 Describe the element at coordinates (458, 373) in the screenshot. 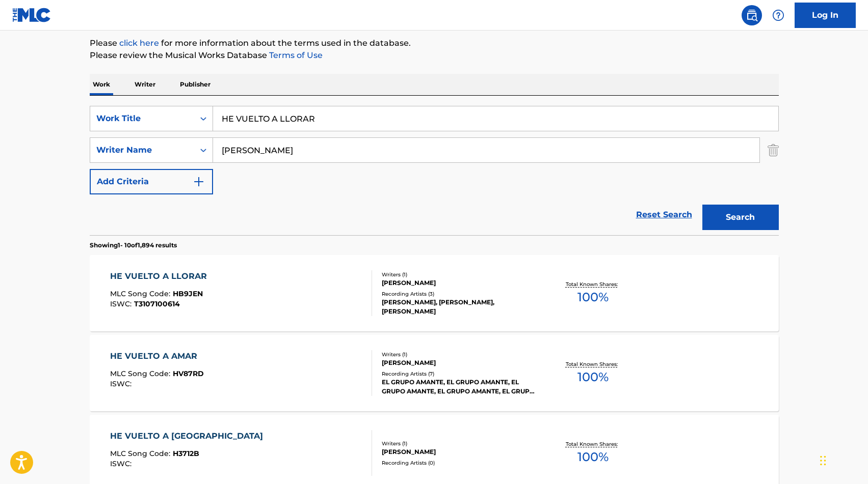

I see `div: Recording Artists ( 7 )` at that location.